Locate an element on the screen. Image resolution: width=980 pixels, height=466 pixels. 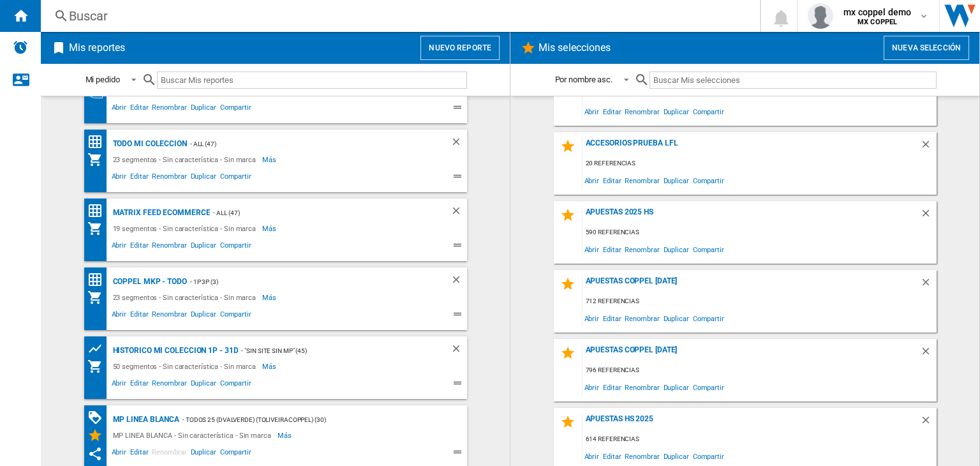
div: Por nombre asc. is located at coordinates (584, 79).